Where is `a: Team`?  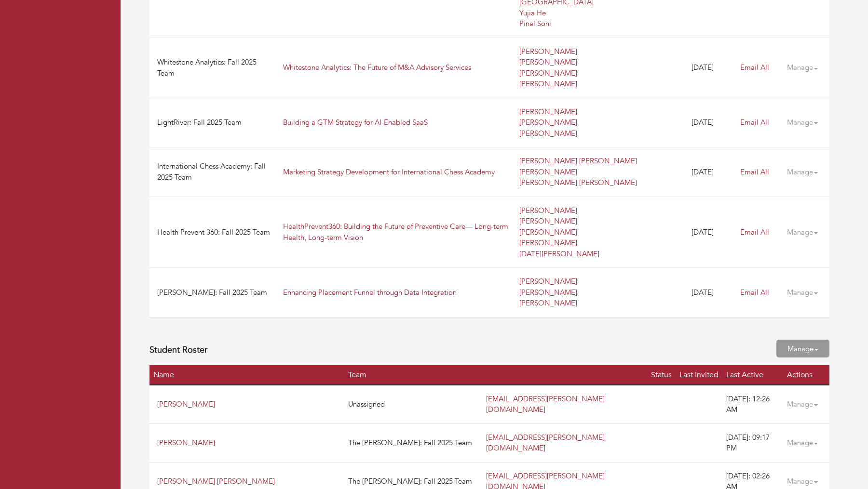 a: Team is located at coordinates (357, 375).